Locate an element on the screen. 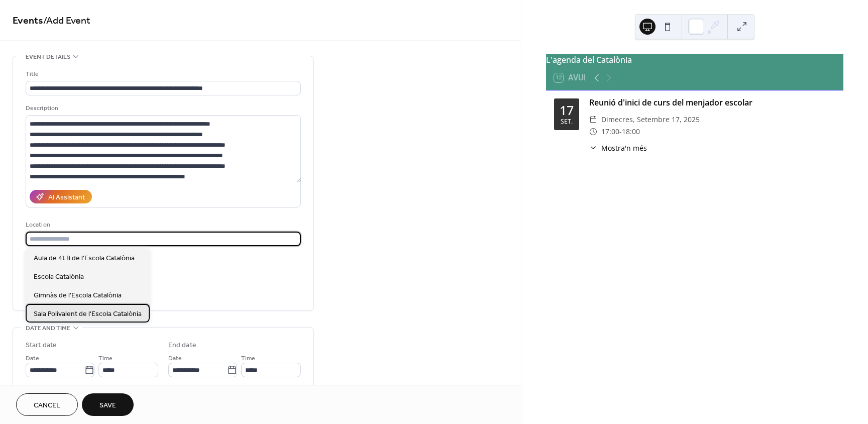 The image size is (868, 424). div: 17 is located at coordinates (566, 110).